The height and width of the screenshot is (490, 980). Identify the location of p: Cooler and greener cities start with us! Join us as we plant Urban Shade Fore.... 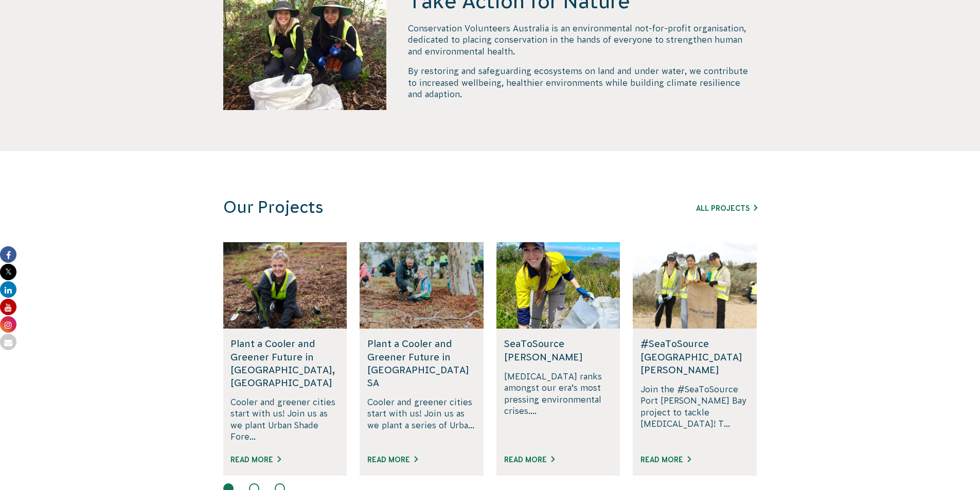
(284, 420).